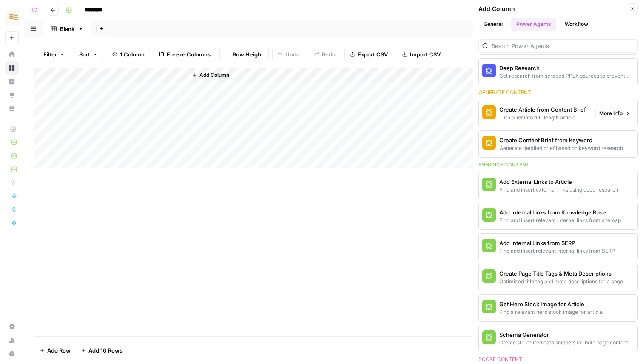 The image size is (643, 364). What do you see at coordinates (558, 278) in the screenshot?
I see `button: Create Page Title Tags & Meta DescriptionsOptimized title tag and meta descriptions for a page` at bounding box center [558, 278].